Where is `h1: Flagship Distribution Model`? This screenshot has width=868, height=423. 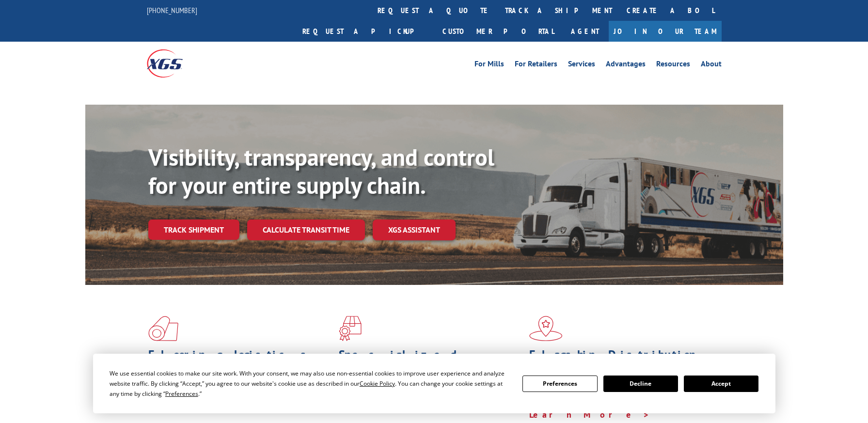
h1: Flagship Distribution Model is located at coordinates (621, 363).